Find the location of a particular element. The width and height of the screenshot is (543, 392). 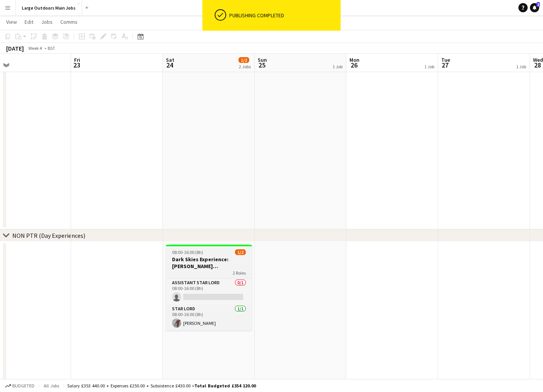

span: Week 4 is located at coordinates (35, 48).